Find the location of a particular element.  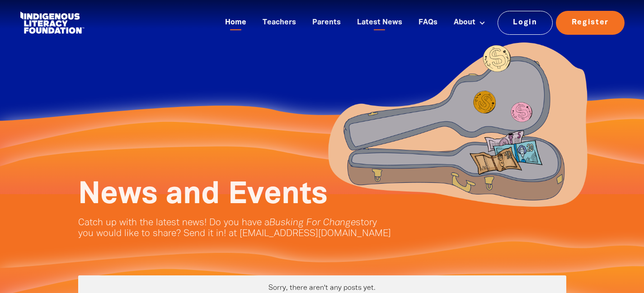

a: FAQs is located at coordinates (428, 22).